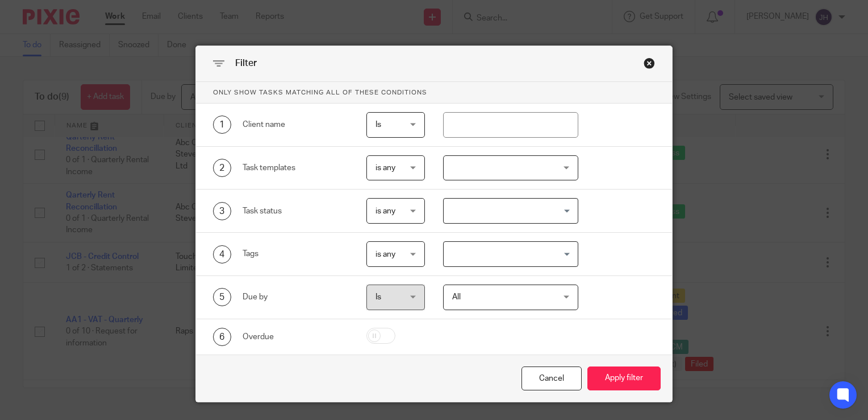  What do you see at coordinates (222, 211) in the screenshot?
I see `div: 3` at bounding box center [222, 211].